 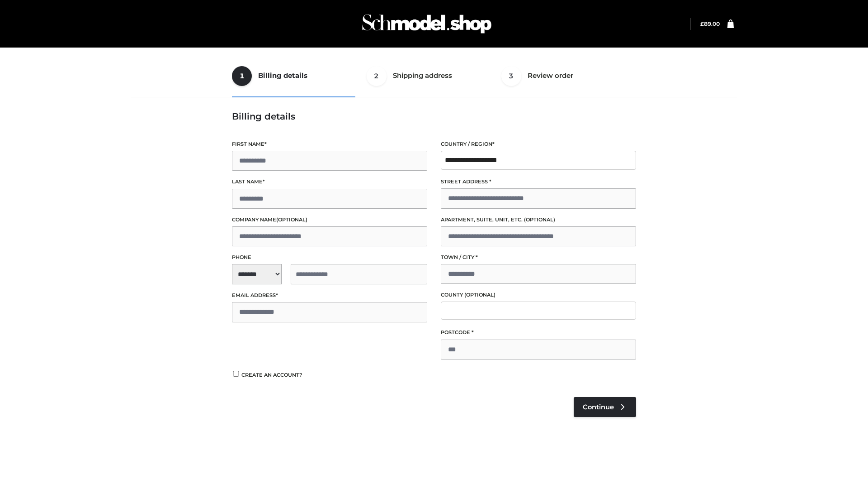 I want to click on a: £89.00, so click(x=710, y=24).